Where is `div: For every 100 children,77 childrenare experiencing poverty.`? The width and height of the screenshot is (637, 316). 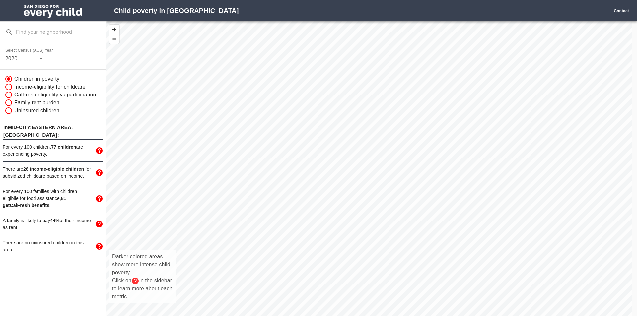 div: For every 100 children,77 childrenare experiencing poverty. is located at coordinates (53, 151).